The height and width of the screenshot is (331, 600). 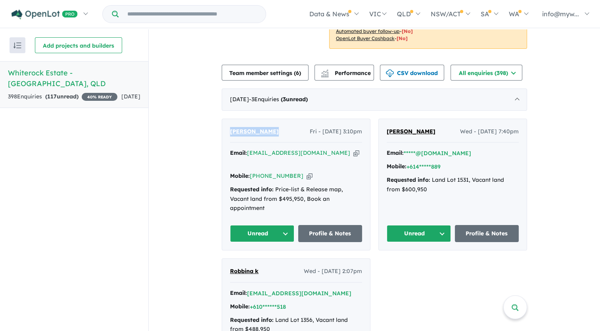 I want to click on button: Team member settings (6), so click(x=265, y=73).